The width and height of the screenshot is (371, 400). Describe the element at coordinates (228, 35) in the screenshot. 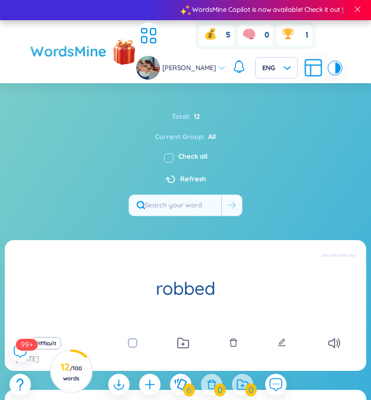

I see `span: 5` at that location.